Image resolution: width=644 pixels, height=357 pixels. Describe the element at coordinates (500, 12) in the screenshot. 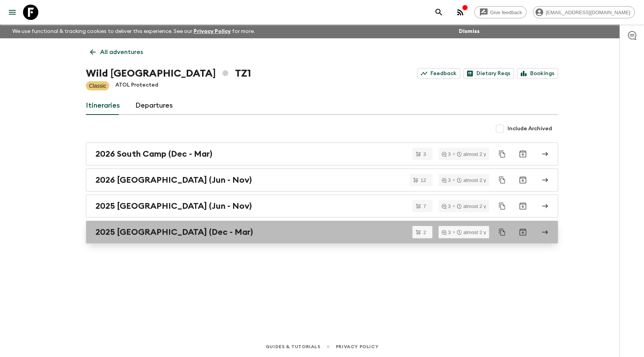

I see `a: Give feedback` at that location.